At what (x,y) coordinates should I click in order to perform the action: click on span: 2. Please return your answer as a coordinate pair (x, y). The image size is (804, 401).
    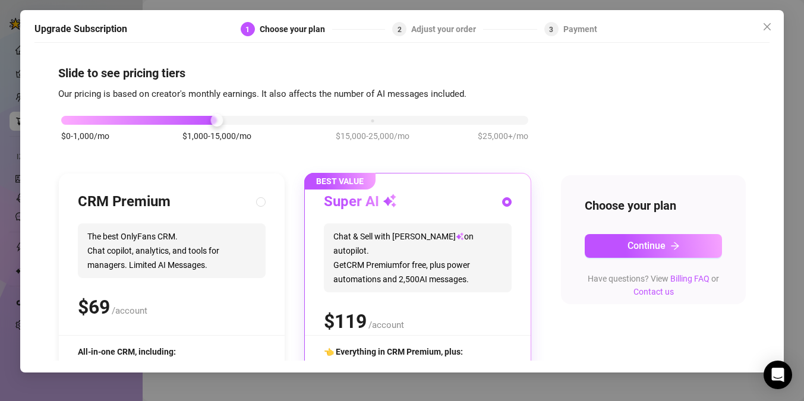
    Looking at the image, I should click on (399, 29).